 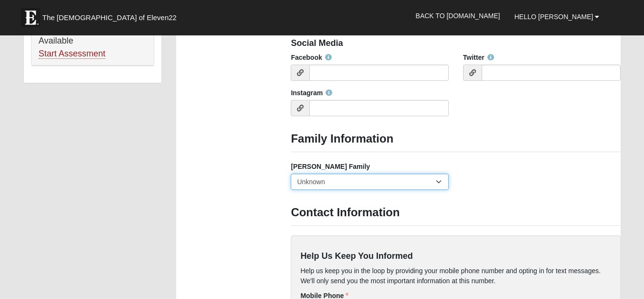 What do you see at coordinates (455, 276) in the screenshot?
I see `p: Help us keep you in the loop by providing your mobile phone number and opting in for text message...` at bounding box center [455, 276].